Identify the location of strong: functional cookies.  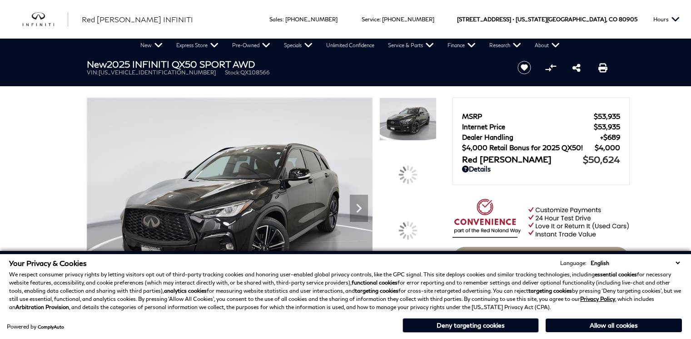
(374, 282).